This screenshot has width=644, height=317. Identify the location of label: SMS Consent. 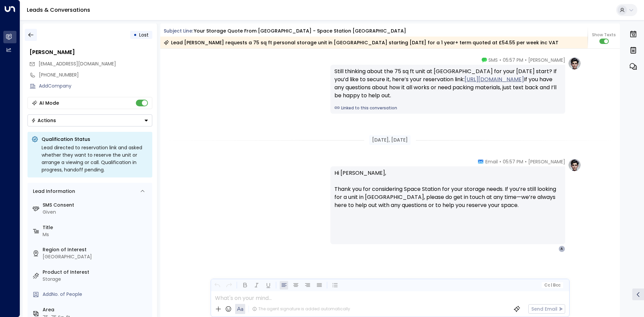
(96, 205).